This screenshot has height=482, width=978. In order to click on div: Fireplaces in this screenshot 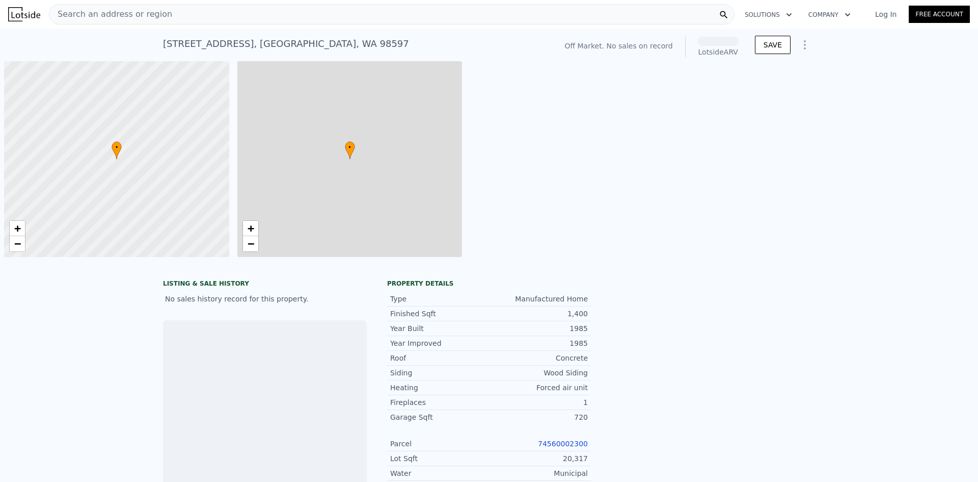, I will do `click(440, 402)`.